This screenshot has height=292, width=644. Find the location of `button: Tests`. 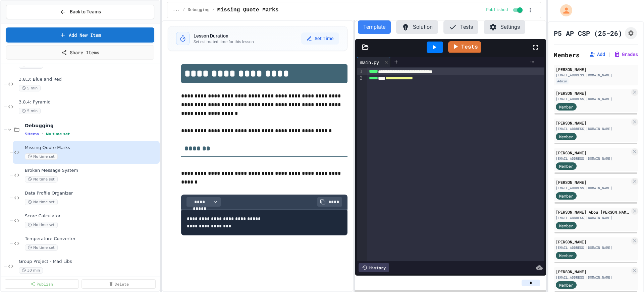

button: Tests is located at coordinates (461, 27).